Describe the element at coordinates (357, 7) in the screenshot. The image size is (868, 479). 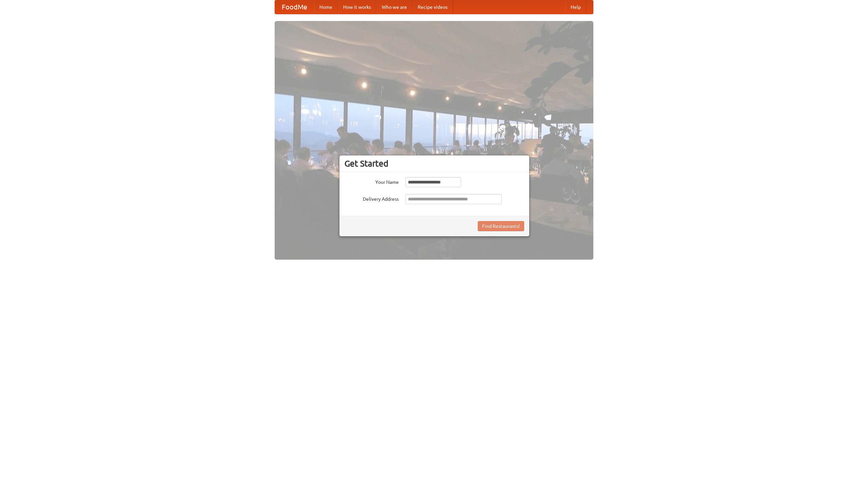
I see `a: How it works` at that location.